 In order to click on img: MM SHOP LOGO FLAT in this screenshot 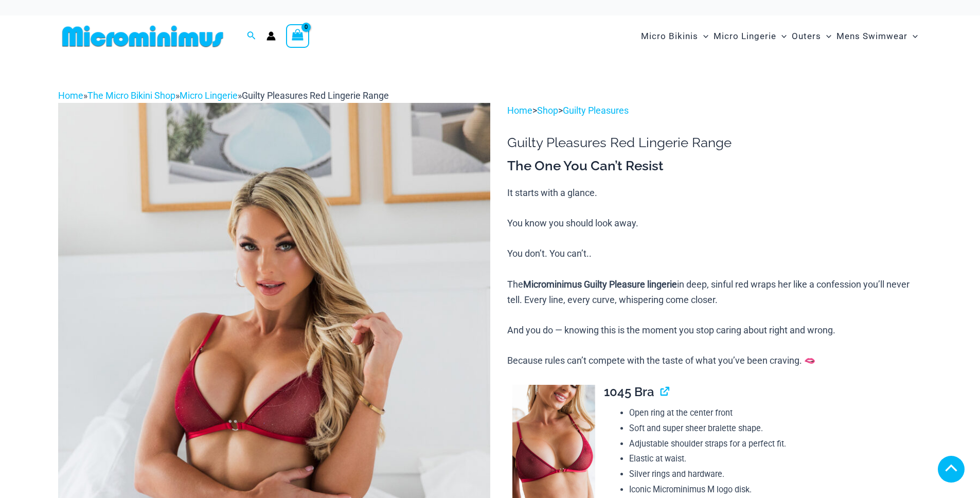, I will do `click(142, 36)`.